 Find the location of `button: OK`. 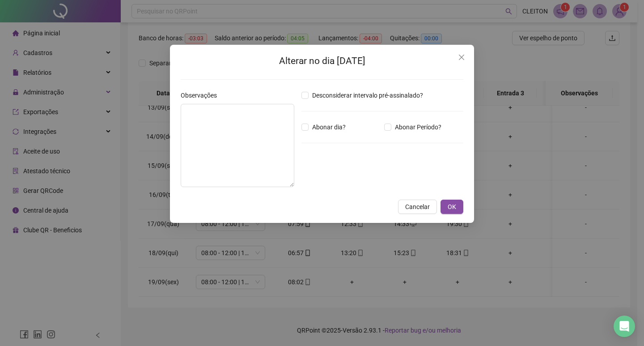

button: OK is located at coordinates (452, 207).